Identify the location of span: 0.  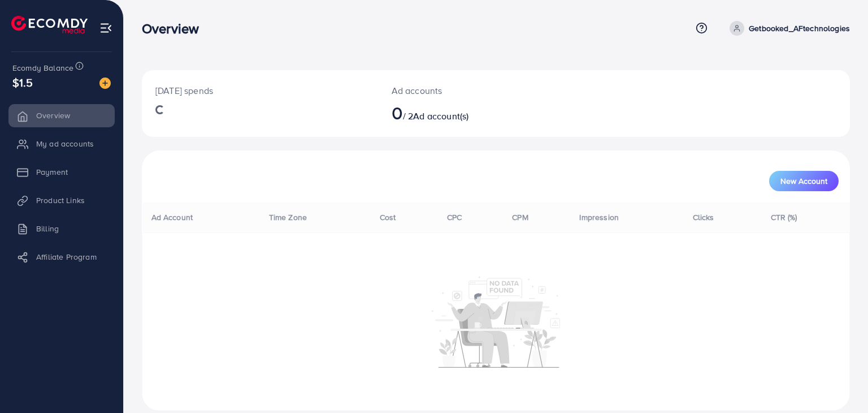
(397, 113).